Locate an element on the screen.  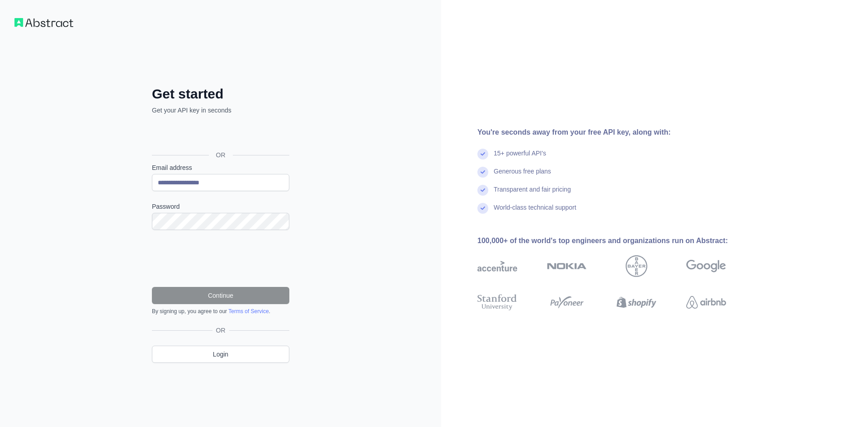
img: Workflow is located at coordinates (44, 23).